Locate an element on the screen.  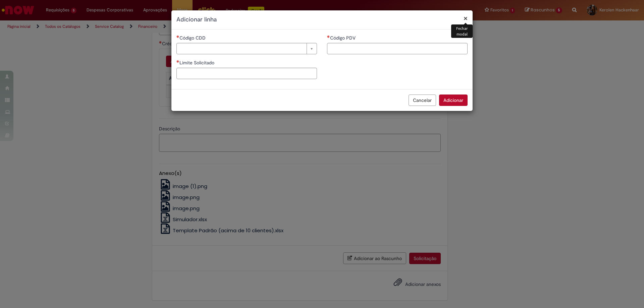
span: Código PDV is located at coordinates (343, 38).